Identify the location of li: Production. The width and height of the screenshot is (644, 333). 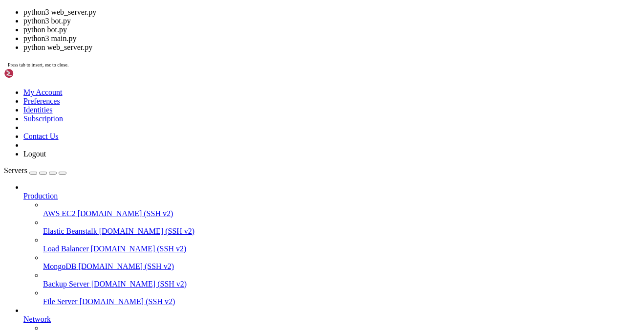
(332, 245).